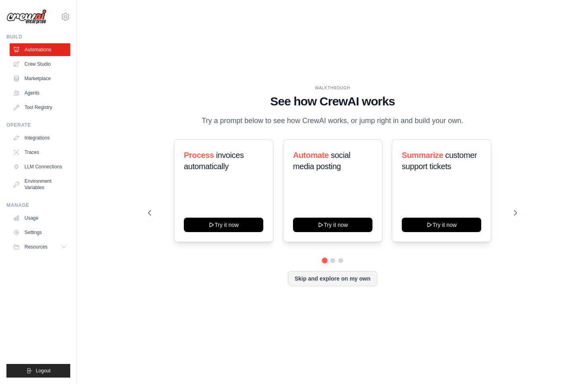  What do you see at coordinates (332, 88) in the screenshot?
I see `div: WALKTHROUGH` at bounding box center [332, 88].